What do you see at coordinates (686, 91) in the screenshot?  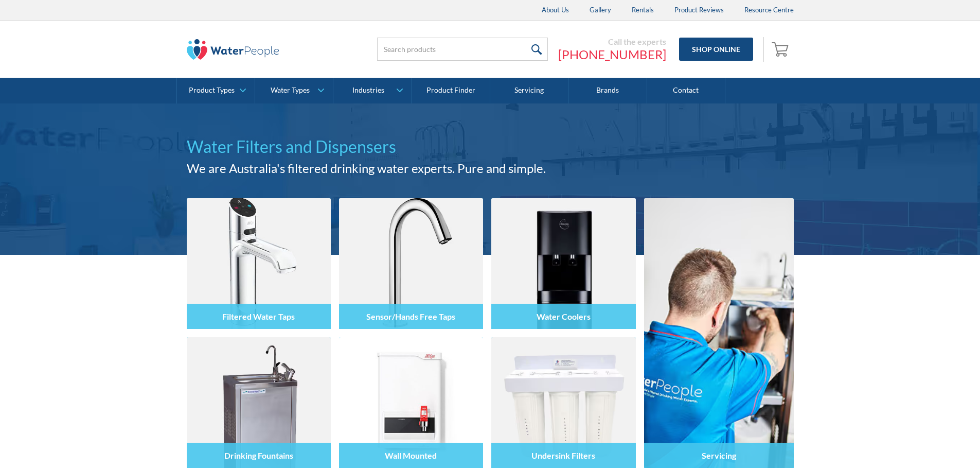 I see `a: Contact` at bounding box center [686, 91].